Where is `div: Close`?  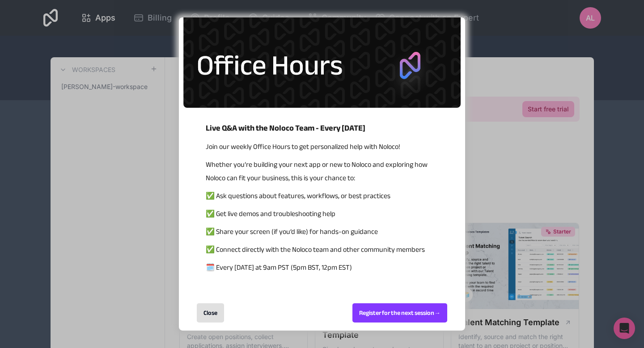 div: Close is located at coordinates (210, 312).